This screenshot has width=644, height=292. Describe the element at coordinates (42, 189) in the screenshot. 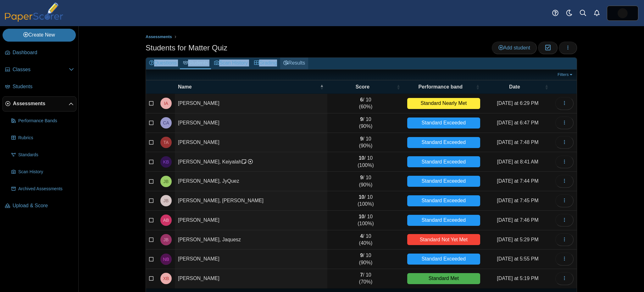

I see `a: Archived Assessments` at that location.